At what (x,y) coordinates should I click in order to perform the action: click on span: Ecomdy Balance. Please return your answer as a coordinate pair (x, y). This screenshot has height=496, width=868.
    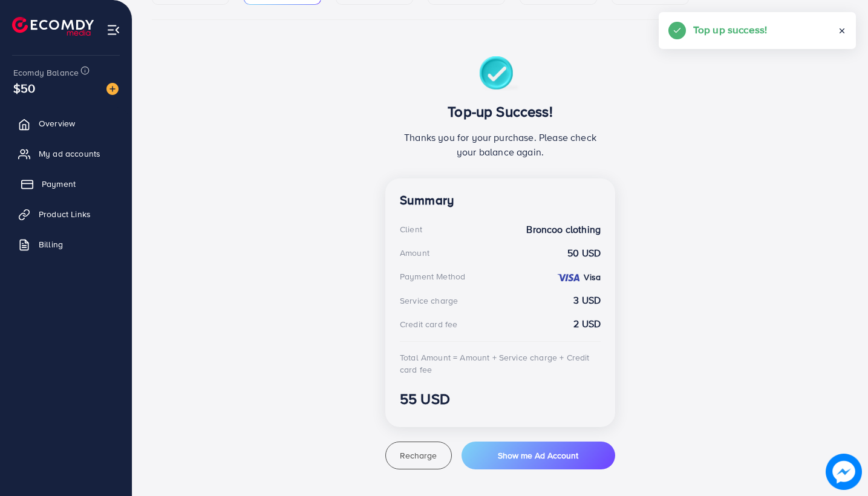
    Looking at the image, I should click on (46, 73).